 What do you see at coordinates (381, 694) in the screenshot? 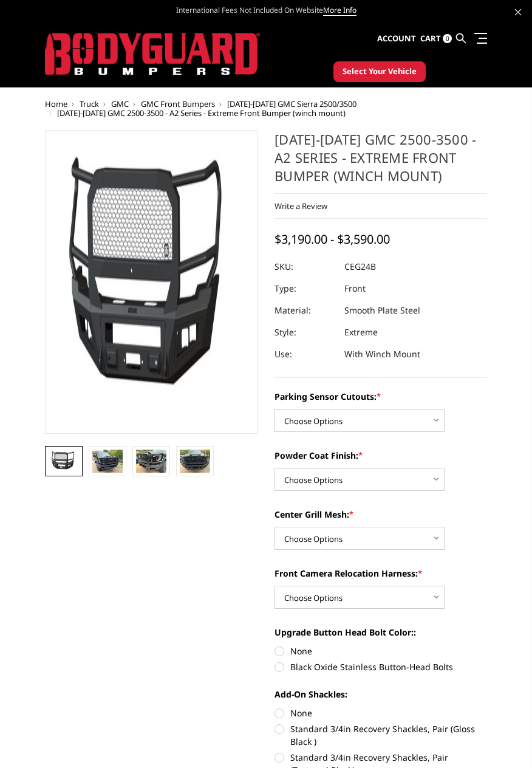
I see `label: Add-On Shackles:` at bounding box center [381, 694].